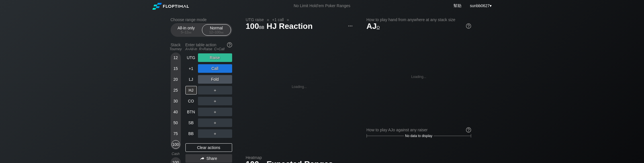 Image resolution: width=644 pixels, height=163 pixels. What do you see at coordinates (176, 112) in the screenshot?
I see `div: 40` at bounding box center [176, 112].